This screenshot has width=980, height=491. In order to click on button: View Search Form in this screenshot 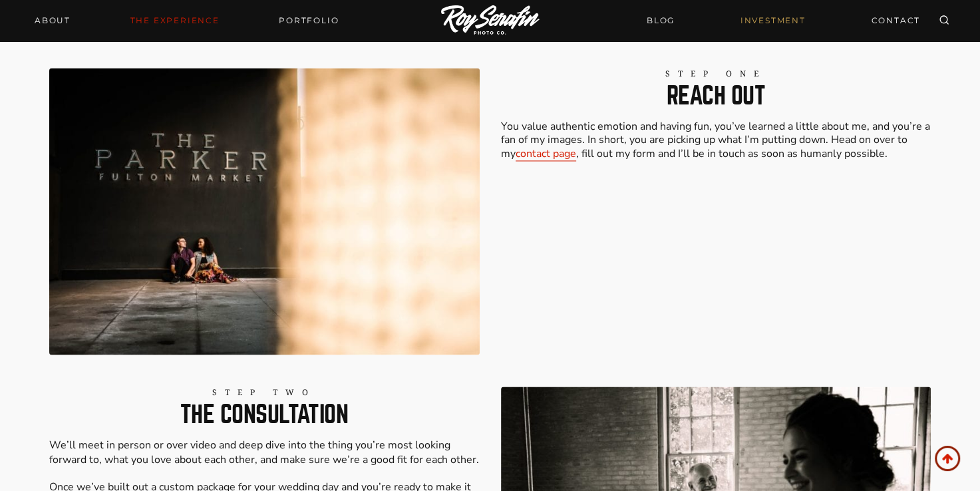, I will do `click(945, 21)`.